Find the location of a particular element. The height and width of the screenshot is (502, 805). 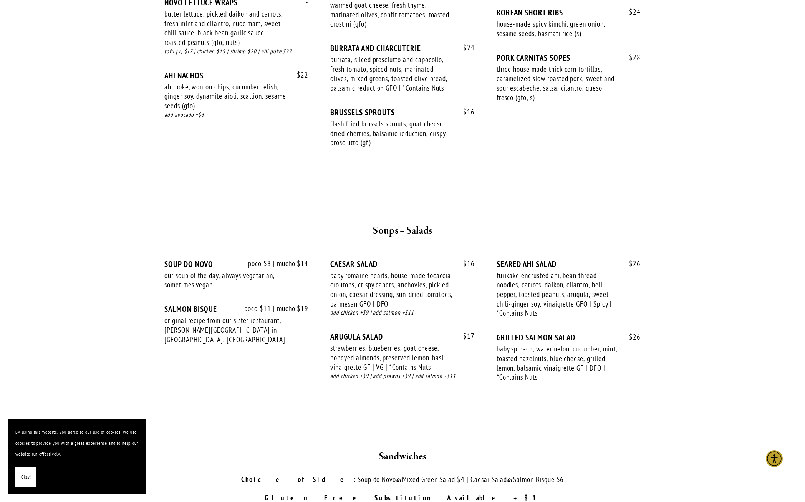

div: burrata, sliced prosciutto and capocollo, fresh tomato, spiced nuts, marinated olives, mixed gree... is located at coordinates (391, 74).